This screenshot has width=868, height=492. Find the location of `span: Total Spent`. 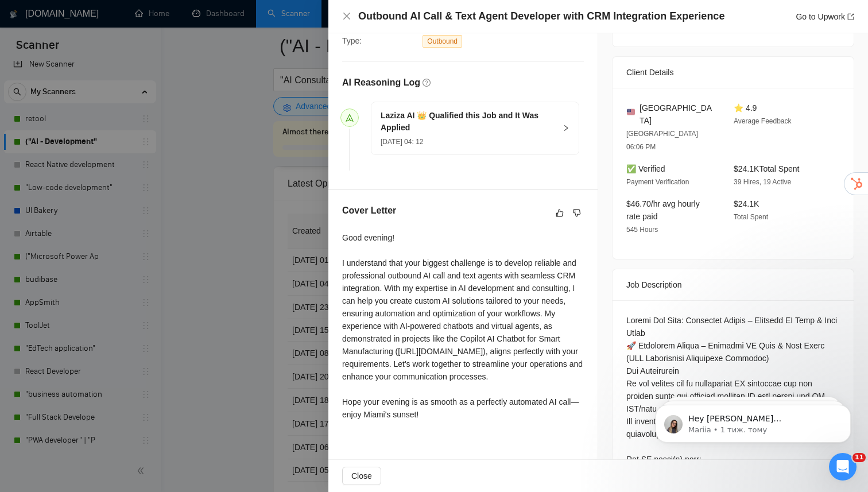

span: Total Spent is located at coordinates (751, 217).